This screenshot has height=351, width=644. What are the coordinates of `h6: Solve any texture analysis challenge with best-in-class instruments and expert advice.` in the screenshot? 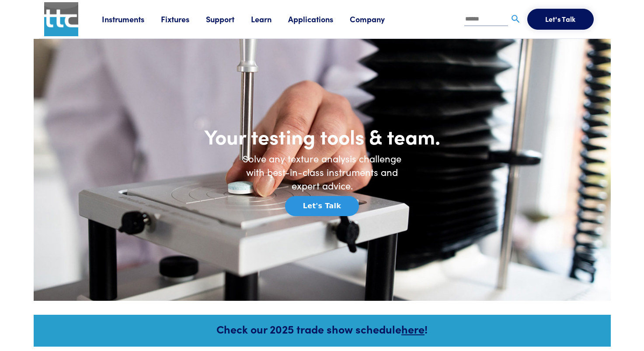 It's located at (322, 172).